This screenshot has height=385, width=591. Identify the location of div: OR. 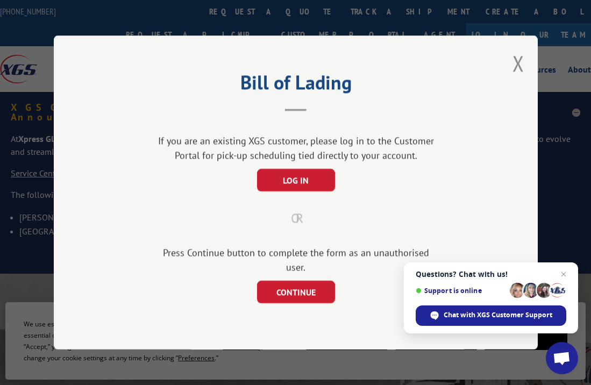
(296, 218).